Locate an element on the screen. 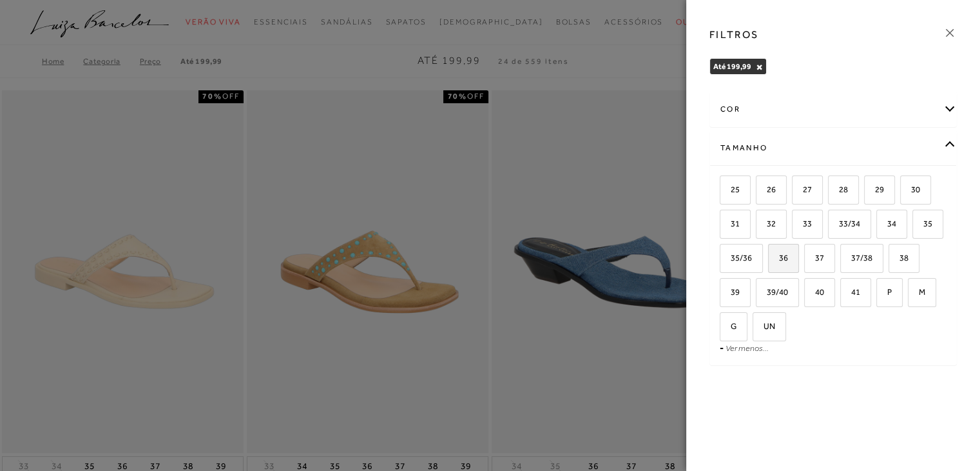  span: 29 is located at coordinates (874, 189).